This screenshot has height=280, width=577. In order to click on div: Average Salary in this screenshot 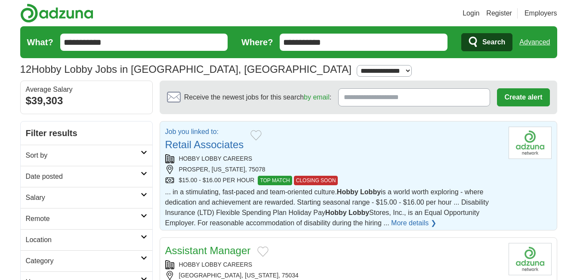, I will do `click(86, 89)`.